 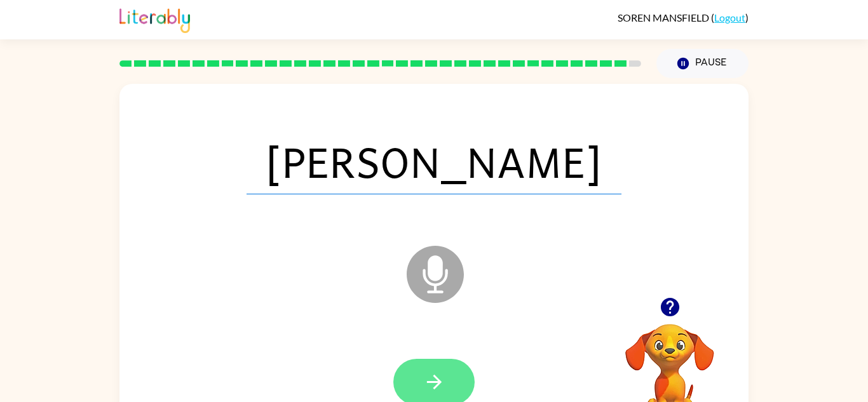 What do you see at coordinates (664, 17) in the screenshot?
I see `span: SOREN MANSFIELD` at bounding box center [664, 17].